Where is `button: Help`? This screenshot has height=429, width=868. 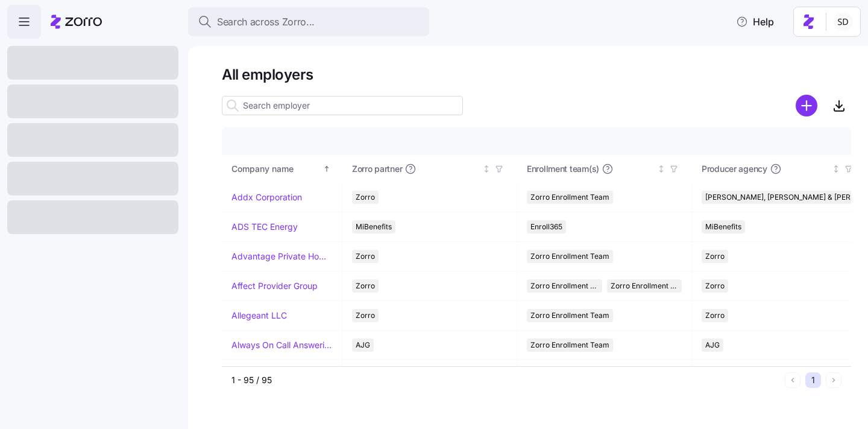 button: Help is located at coordinates (755, 22).